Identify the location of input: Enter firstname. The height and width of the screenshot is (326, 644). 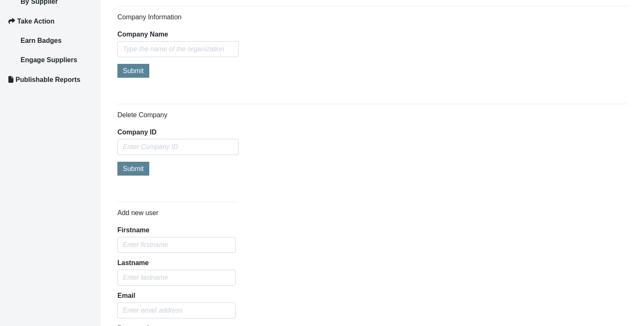
(177, 244).